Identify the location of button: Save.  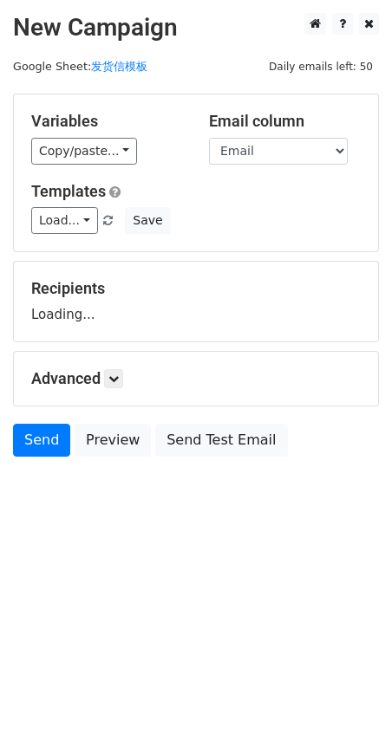
(147, 220).